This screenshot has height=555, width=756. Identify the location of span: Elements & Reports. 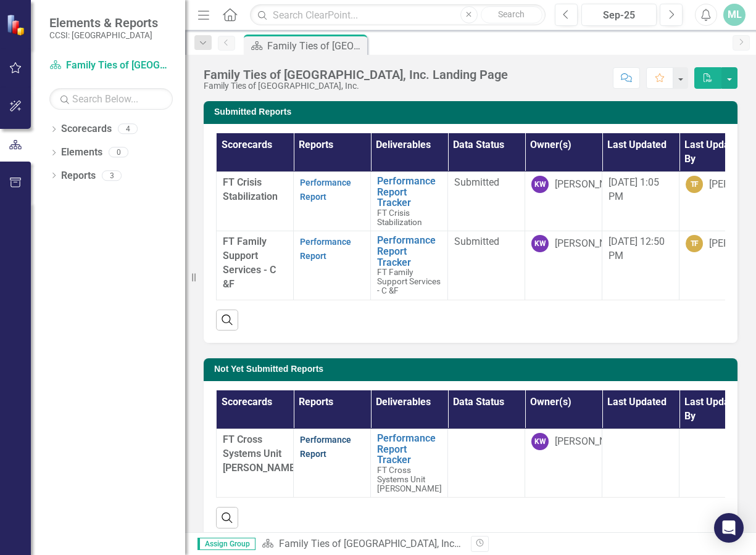
(104, 22).